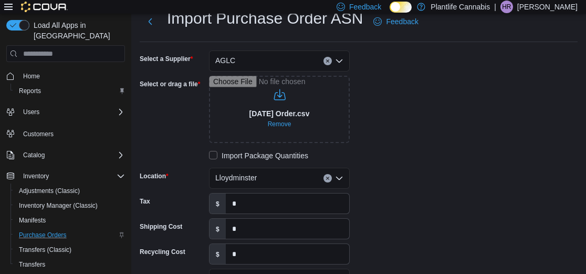  What do you see at coordinates (66, 76) in the screenshot?
I see `button: Home` at bounding box center [66, 76].